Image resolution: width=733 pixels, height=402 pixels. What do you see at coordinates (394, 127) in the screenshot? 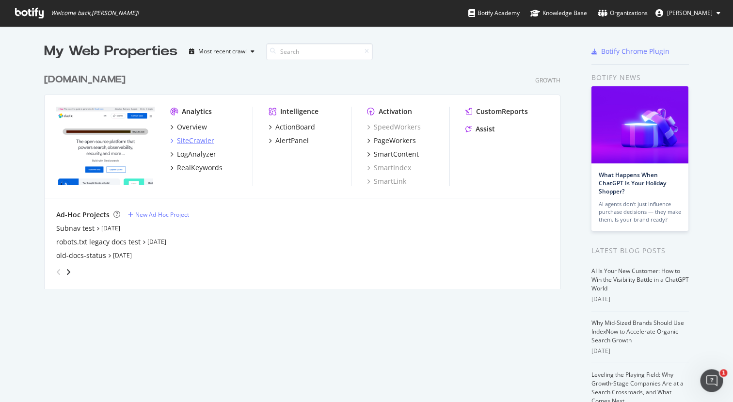
I see `div: SpeedWorkers` at bounding box center [394, 127].